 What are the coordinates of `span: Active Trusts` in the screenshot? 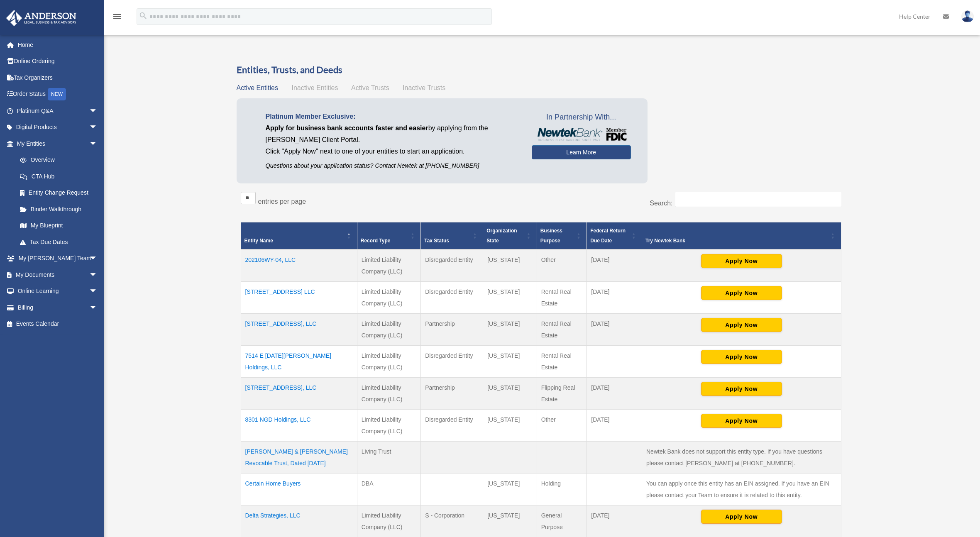 It's located at (370, 87).